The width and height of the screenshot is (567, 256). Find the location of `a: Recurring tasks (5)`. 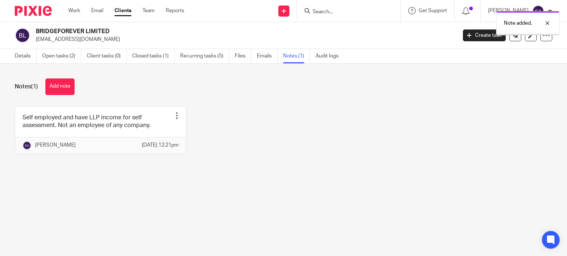

a: Recurring tasks (5) is located at coordinates (204, 56).